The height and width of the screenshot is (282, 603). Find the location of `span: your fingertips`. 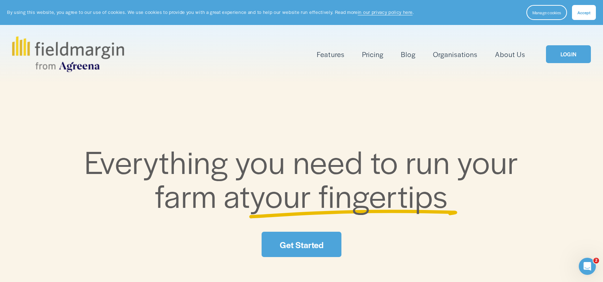

span: your fingertips is located at coordinates (349, 195).